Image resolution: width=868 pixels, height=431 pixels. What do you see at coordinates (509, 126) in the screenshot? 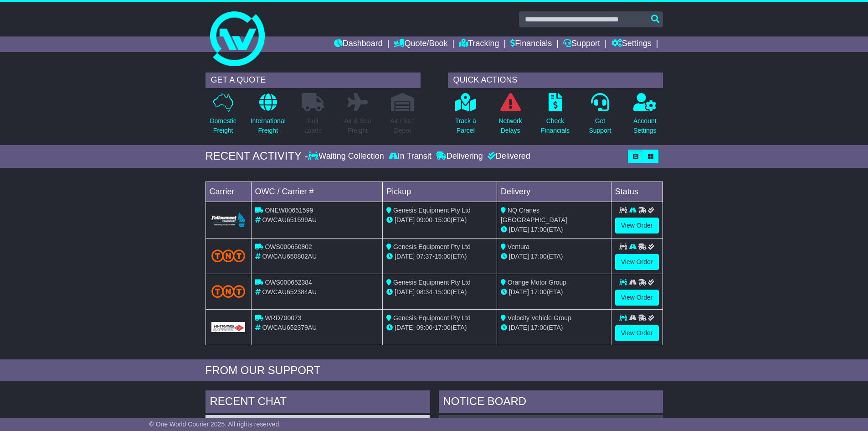
I see `p: Network Delays` at bounding box center [509, 126].